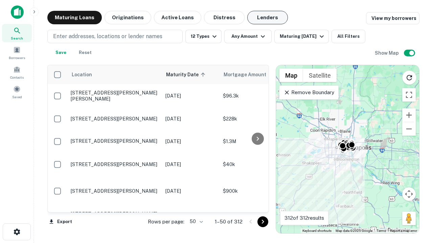  I want to click on div: Contacts, so click(17, 72).